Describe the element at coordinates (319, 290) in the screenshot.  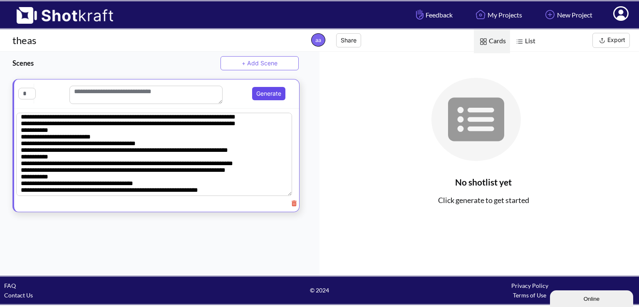
I see `span: © 2024` at that location.